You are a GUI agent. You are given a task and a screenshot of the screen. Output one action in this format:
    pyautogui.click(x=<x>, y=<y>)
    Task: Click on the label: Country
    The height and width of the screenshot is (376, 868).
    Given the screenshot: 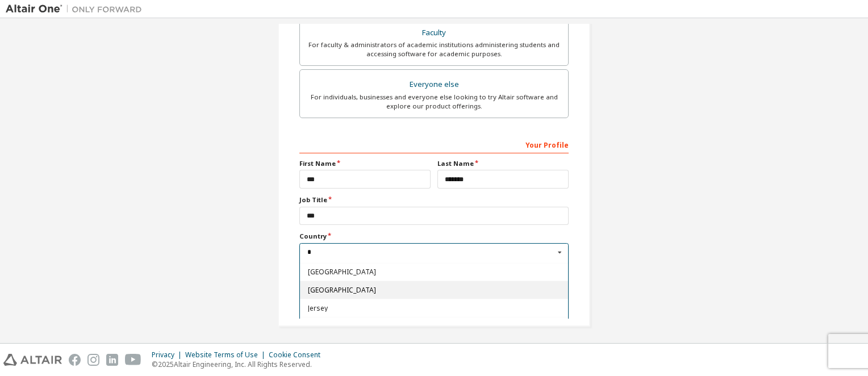 What is the action you would take?
    pyautogui.click(x=434, y=237)
    